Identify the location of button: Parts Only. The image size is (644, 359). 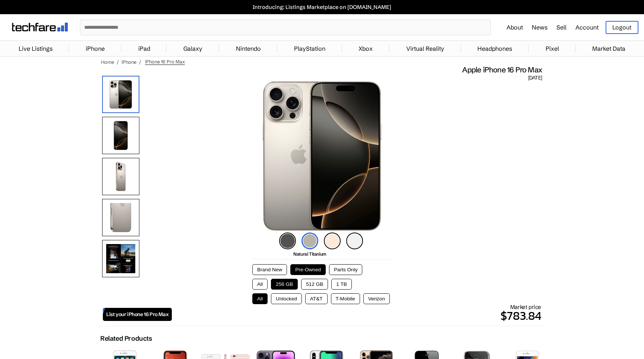
(345, 269).